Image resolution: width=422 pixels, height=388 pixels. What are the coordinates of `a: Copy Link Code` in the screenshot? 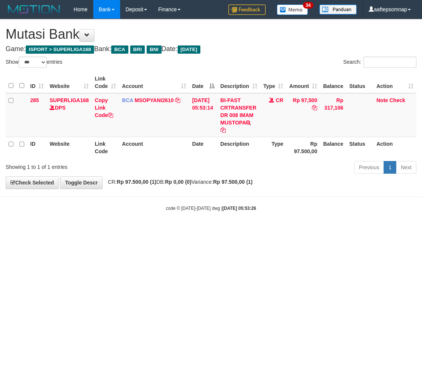 It's located at (104, 108).